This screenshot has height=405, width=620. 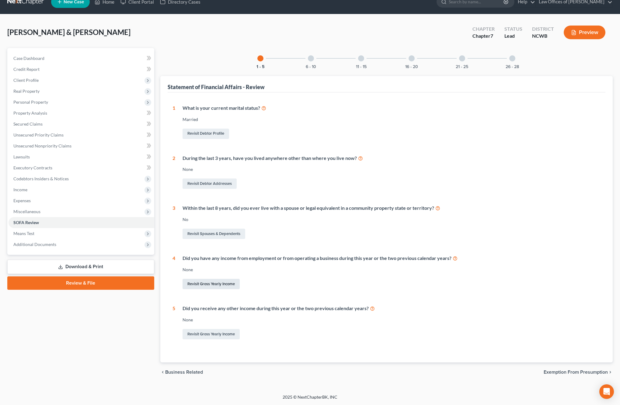 What do you see at coordinates (462, 67) in the screenshot?
I see `button: 21 - 25` at bounding box center [462, 67].